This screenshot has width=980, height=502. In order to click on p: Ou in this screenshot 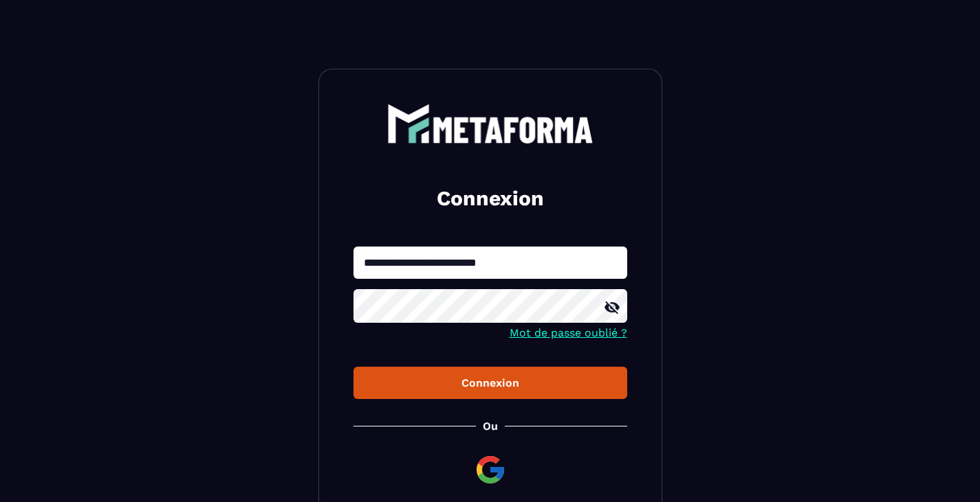, I will do `click(490, 426)`.